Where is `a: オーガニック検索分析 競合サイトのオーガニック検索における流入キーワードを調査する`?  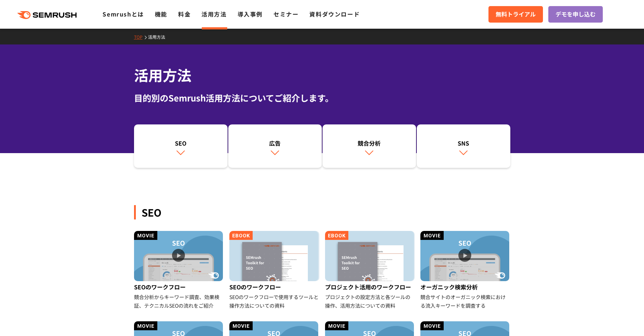 a: オーガニック検索分析 競合サイトのオーガニック検索における流入キーワードを調査する is located at coordinates (465, 270).